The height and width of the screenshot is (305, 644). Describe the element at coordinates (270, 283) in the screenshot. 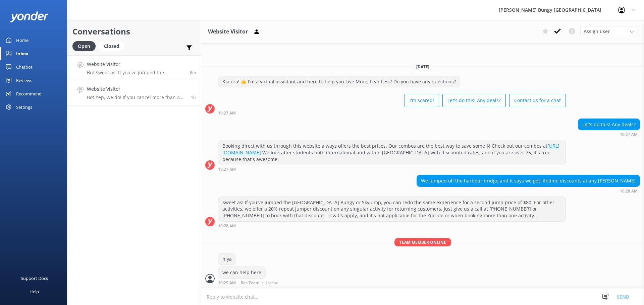

I see `span: • Unread` at that location.